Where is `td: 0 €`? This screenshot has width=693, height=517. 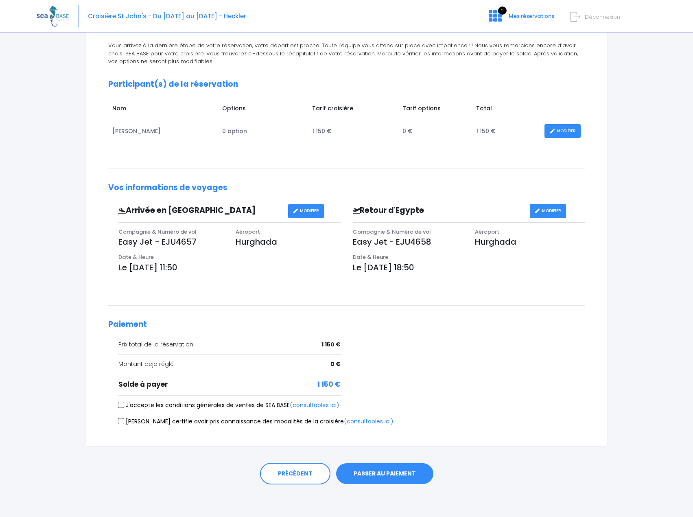
td: 0 € is located at coordinates (435, 131).